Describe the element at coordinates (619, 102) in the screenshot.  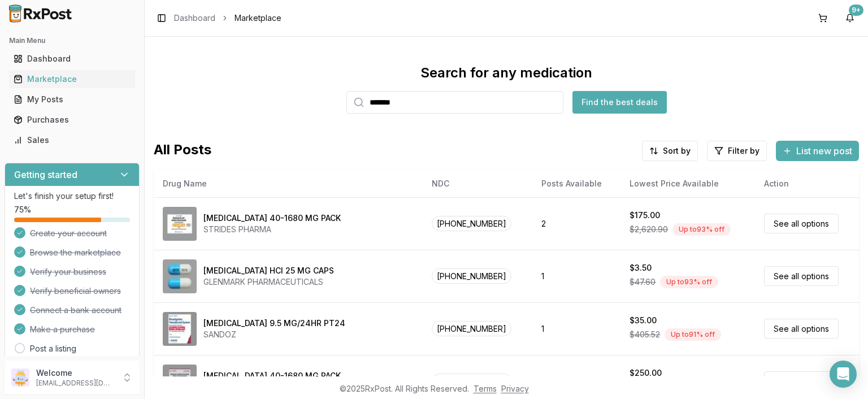
I see `button: Find the best deals` at that location.